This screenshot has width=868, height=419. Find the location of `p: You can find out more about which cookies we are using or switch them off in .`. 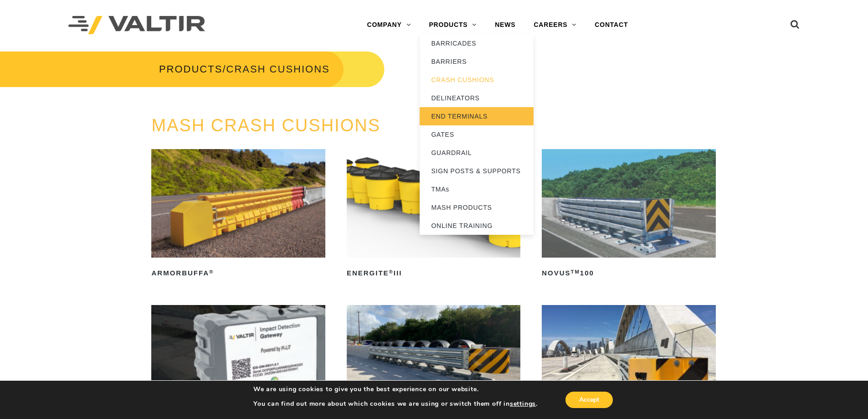

p: You can find out more about which cookies we are using or switch them off in . is located at coordinates (396, 404).